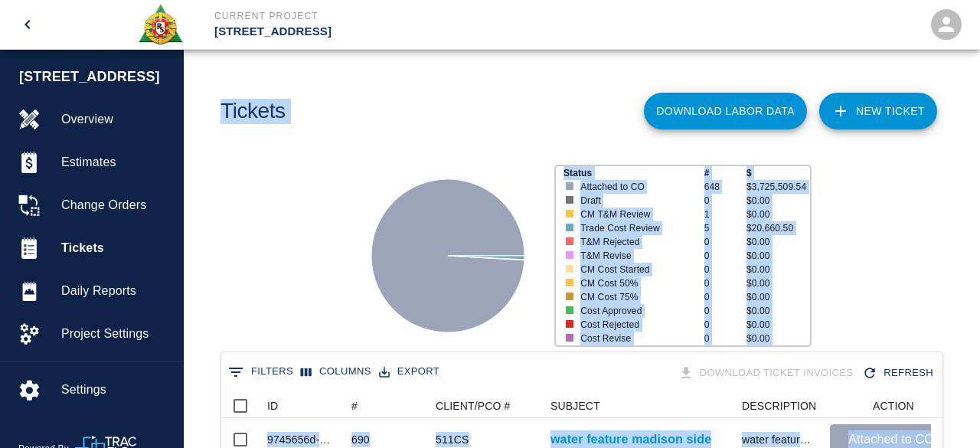 The image size is (980, 448). Describe the element at coordinates (636, 270) in the screenshot. I see `p: CM Cost Started` at that location.